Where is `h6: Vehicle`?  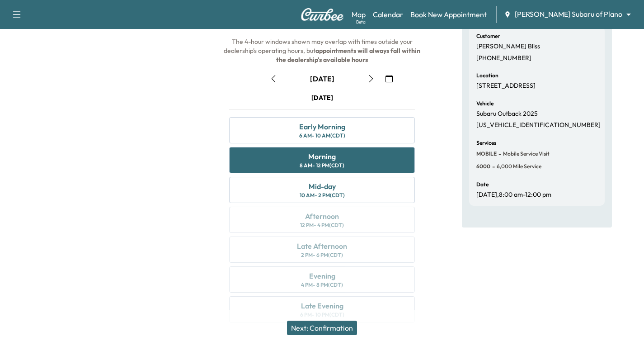 h6: Vehicle is located at coordinates (485, 104).